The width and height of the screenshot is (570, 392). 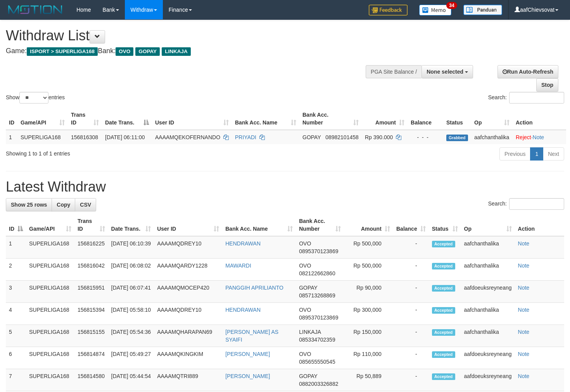 I want to click on button: None selected, so click(x=447, y=72).